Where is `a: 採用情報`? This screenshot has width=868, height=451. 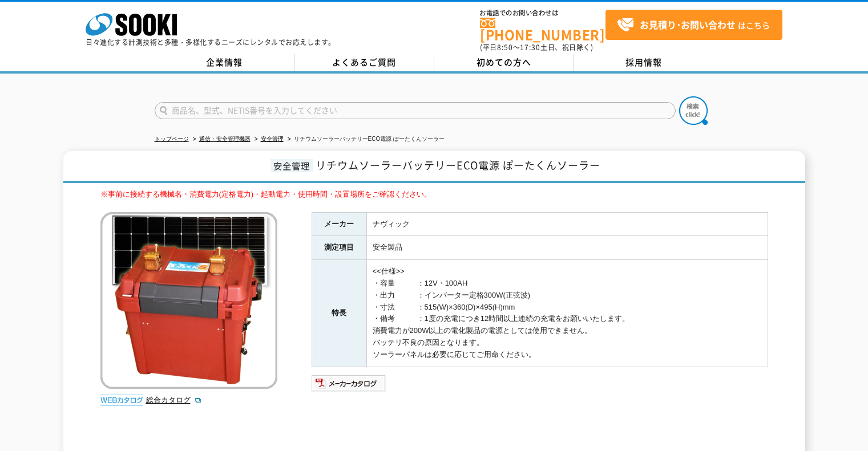
a: 採用情報 is located at coordinates (644, 63).